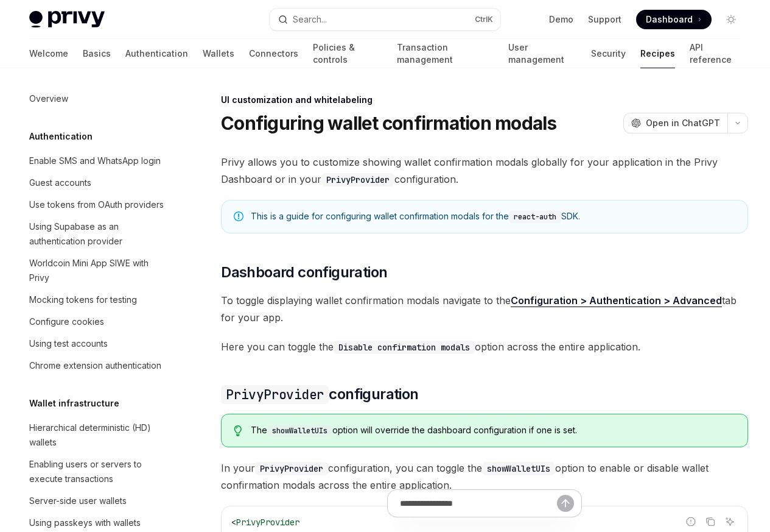 This screenshot has width=770, height=532. What do you see at coordinates (485, 100) in the screenshot?
I see `div: UI customization and whitelabeling` at bounding box center [485, 100].